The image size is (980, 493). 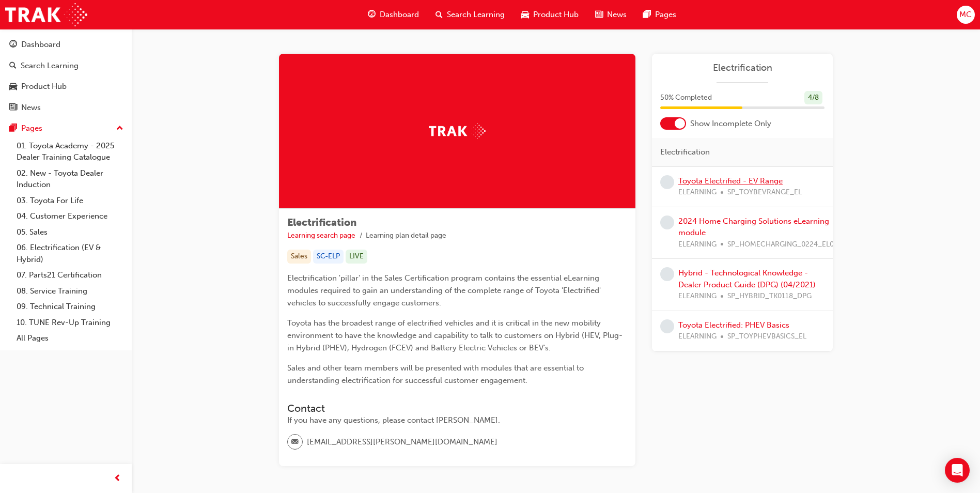 I want to click on div: Product Hub, so click(x=44, y=86).